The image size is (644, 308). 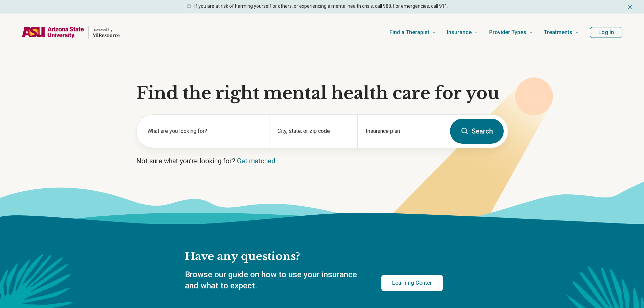 What do you see at coordinates (508, 33) in the screenshot?
I see `span: Provider Types` at bounding box center [508, 33].